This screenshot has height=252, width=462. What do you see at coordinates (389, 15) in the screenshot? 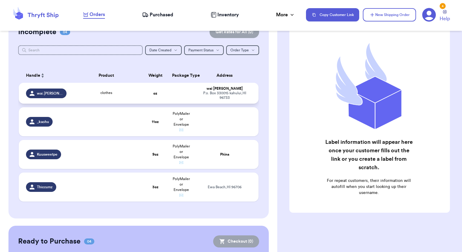
I see `button: New Shipping Order` at bounding box center [389, 15].